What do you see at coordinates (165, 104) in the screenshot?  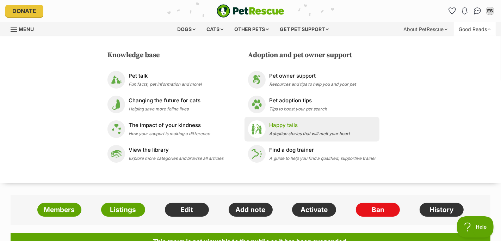 I see `a: Changing the future for cats Changing the future for cats Helping save more feline lives` at bounding box center [165, 104].